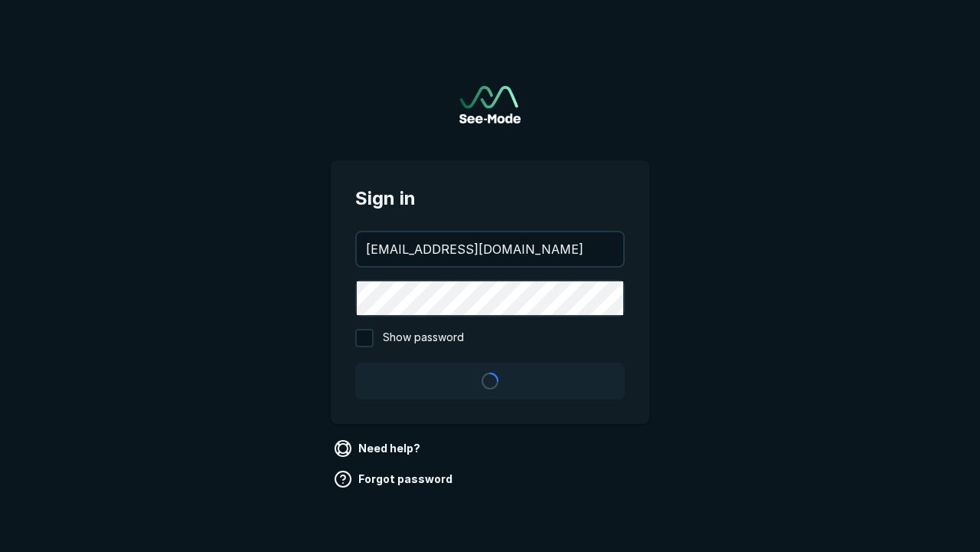  I want to click on input: your@email.com, so click(490, 249).